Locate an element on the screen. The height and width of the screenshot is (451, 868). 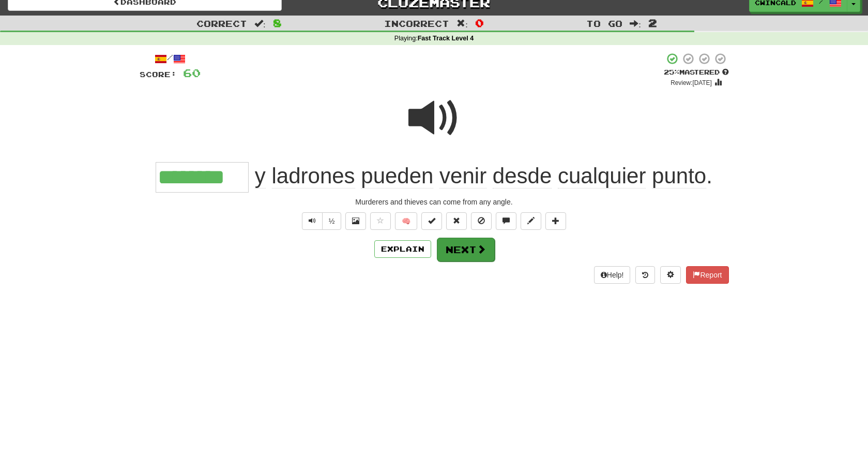
button: Add to collection (alt+a) is located at coordinates (556, 221).